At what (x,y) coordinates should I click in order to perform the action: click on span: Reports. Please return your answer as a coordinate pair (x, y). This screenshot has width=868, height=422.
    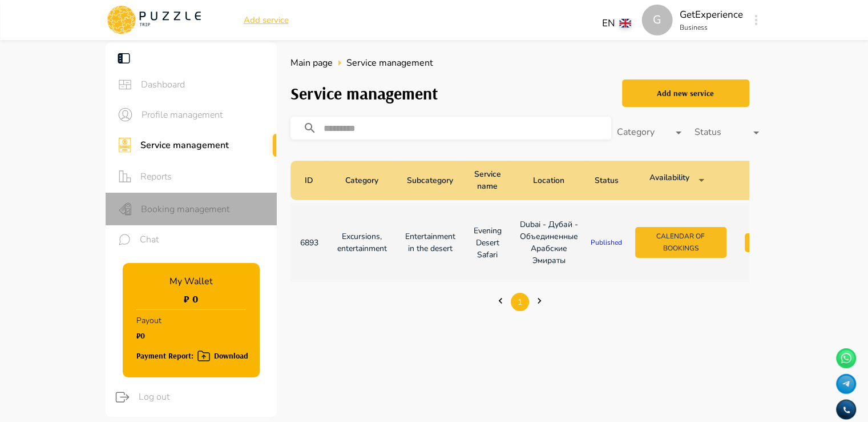
    Looking at the image, I should click on (204, 176).